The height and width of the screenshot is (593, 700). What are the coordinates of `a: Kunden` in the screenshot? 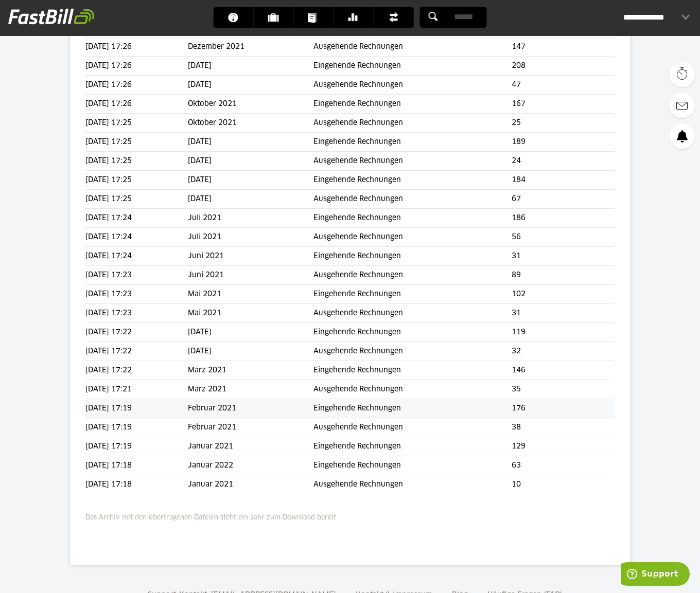 It's located at (273, 18).